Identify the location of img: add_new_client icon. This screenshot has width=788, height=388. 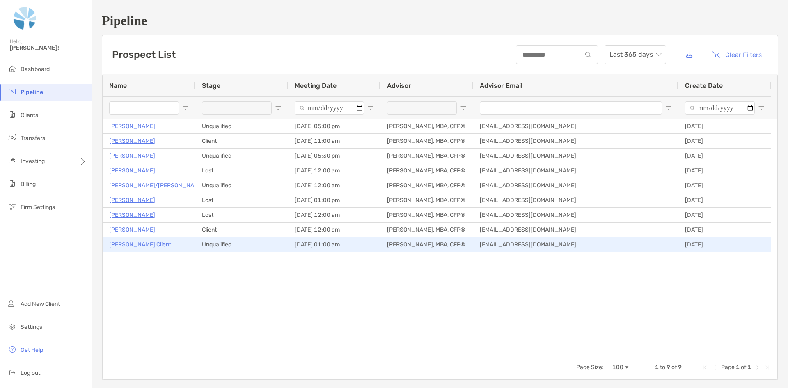
(12, 303).